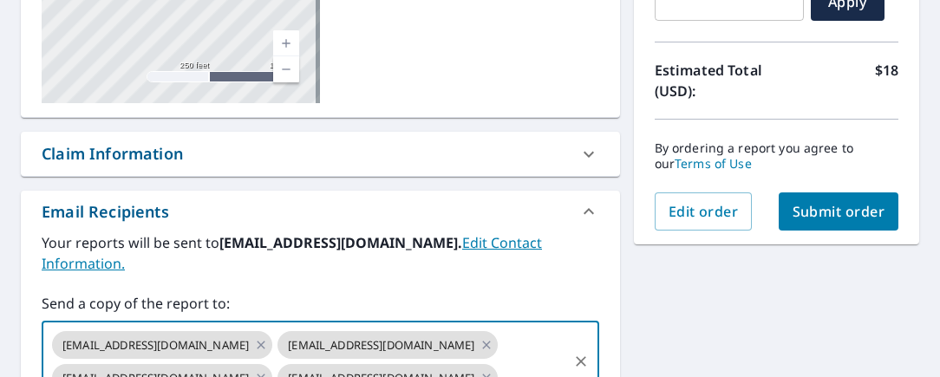  Describe the element at coordinates (776, 156) in the screenshot. I see `p: By ordering a report you agree to our` at that location.